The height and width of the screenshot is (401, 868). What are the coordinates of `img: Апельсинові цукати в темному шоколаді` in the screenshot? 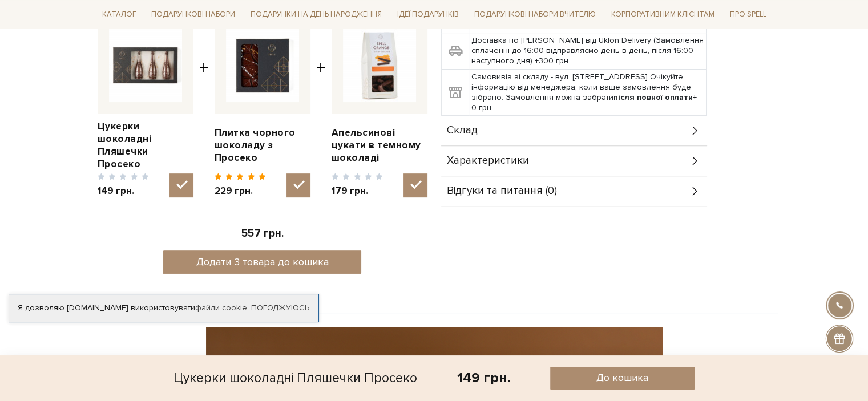 It's located at (380, 66).